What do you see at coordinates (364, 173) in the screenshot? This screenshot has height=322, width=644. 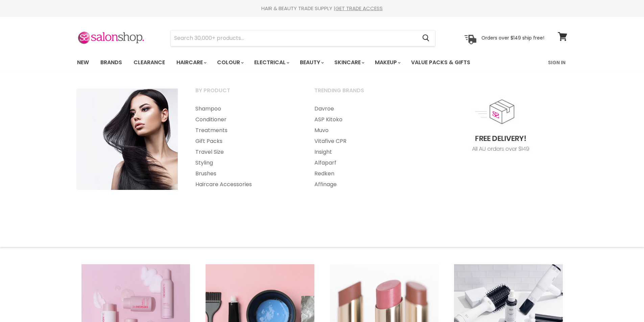 I see `a: Redken` at bounding box center [364, 173].